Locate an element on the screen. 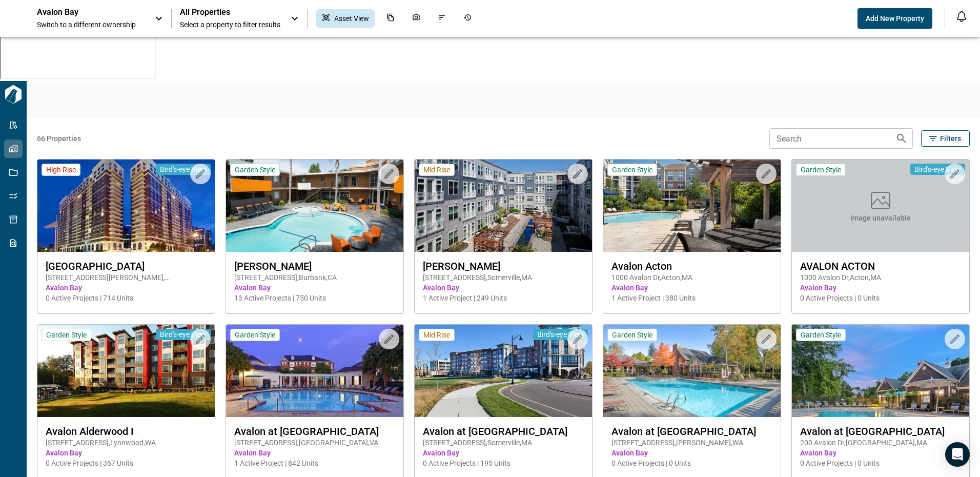  span: 0 Active Projects | 367 Units is located at coordinates (126, 463).